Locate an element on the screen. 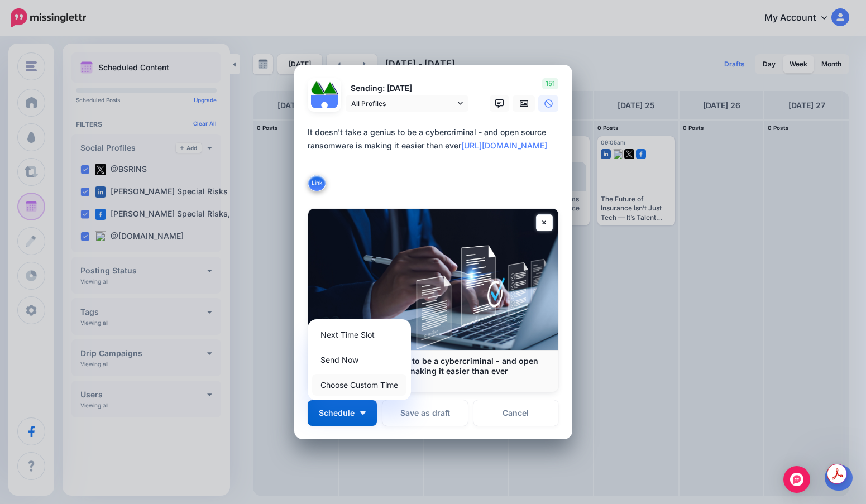 The height and width of the screenshot is (504, 866). img: It doesn't take a genius to be a cybercriminal - and open source ransomware is making it easier t... is located at coordinates (433, 279).